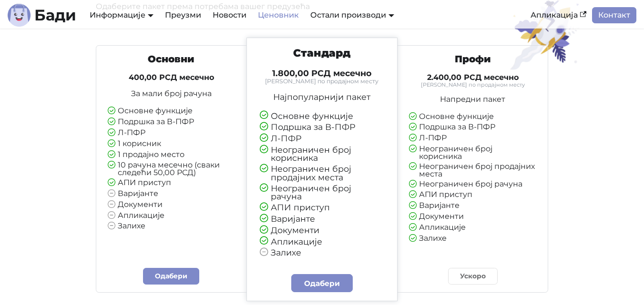 This screenshot has height=305, width=644. Describe the element at coordinates (614, 15) in the screenshot. I see `a: Контакт` at that location.